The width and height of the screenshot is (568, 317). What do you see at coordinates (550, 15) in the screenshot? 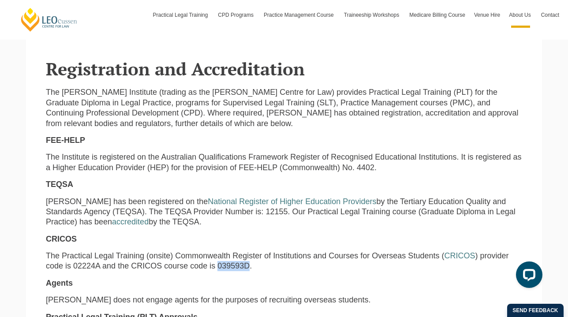
I see `a: Contact` at bounding box center [550, 15].